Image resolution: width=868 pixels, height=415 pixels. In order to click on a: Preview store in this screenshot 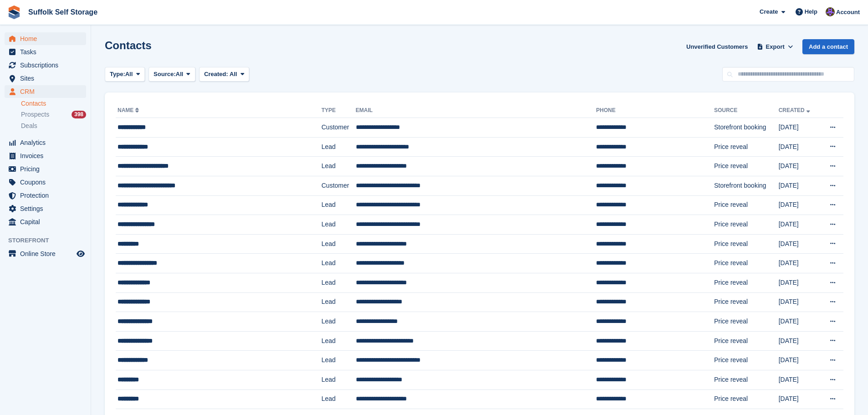, I will do `click(80, 253)`.